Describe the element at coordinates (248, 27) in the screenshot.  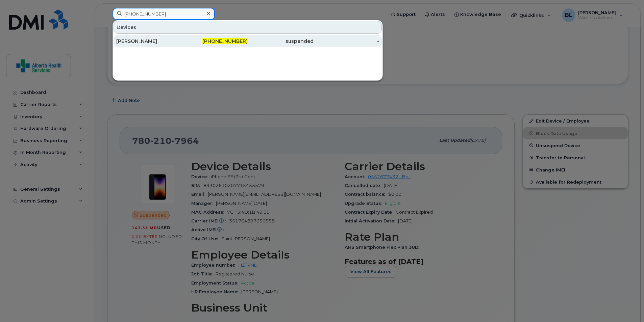
I see `div: Devices` at that location.